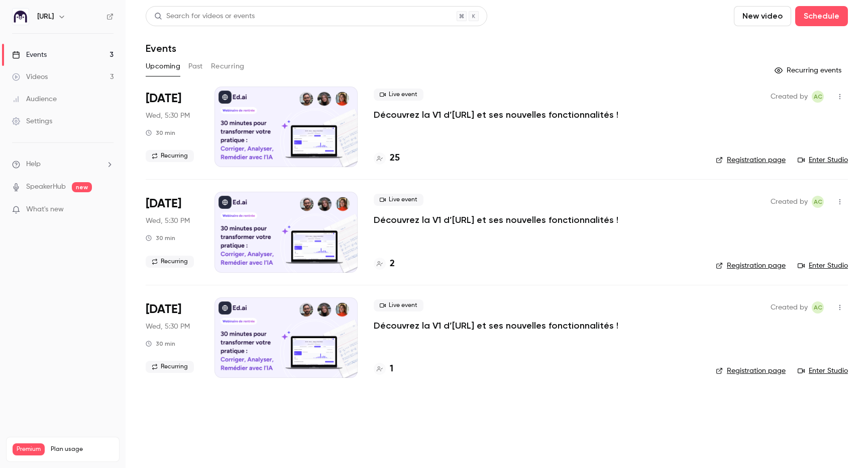 The image size is (868, 468). What do you see at coordinates (34, 99) in the screenshot?
I see `div: Audience` at bounding box center [34, 99].